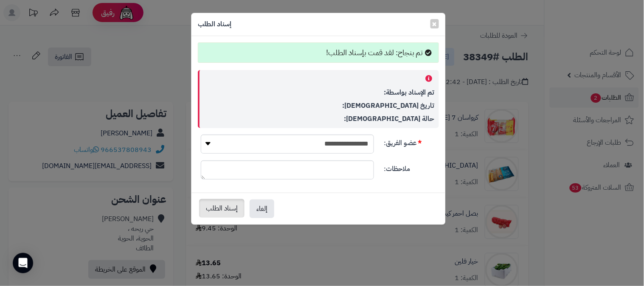  I want to click on div: Open Intercom Messenger, so click(23, 263).